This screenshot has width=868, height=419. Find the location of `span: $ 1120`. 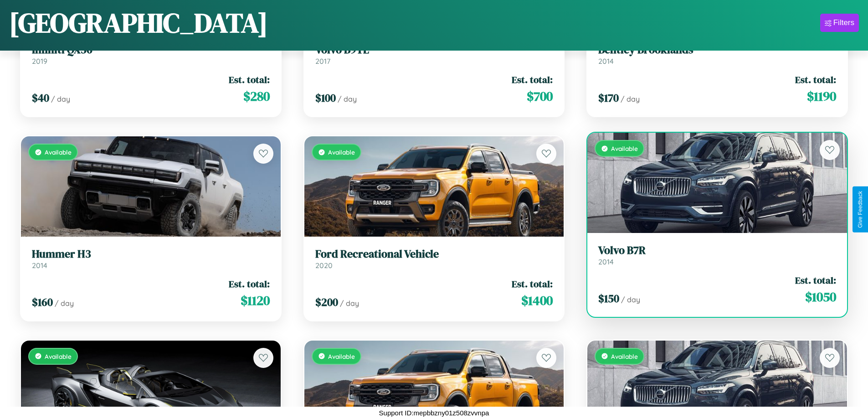

span: $ 1120 is located at coordinates (255, 301).